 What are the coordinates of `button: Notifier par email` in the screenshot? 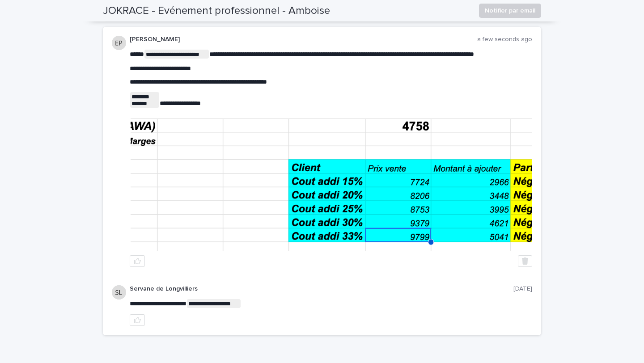 It's located at (510, 11).